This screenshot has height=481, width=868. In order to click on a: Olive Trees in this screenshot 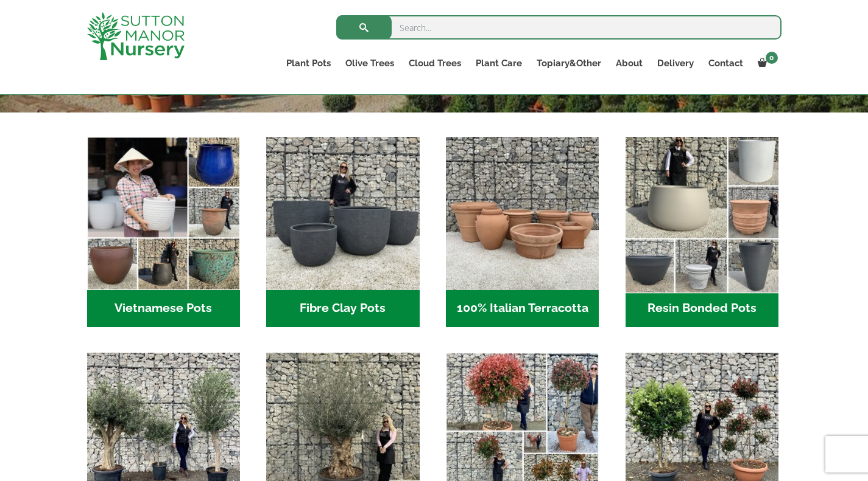, I will do `click(369, 63)`.